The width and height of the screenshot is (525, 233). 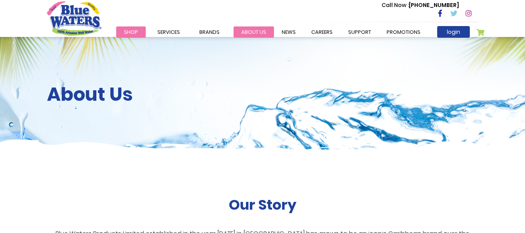 I want to click on span: Brands, so click(x=209, y=32).